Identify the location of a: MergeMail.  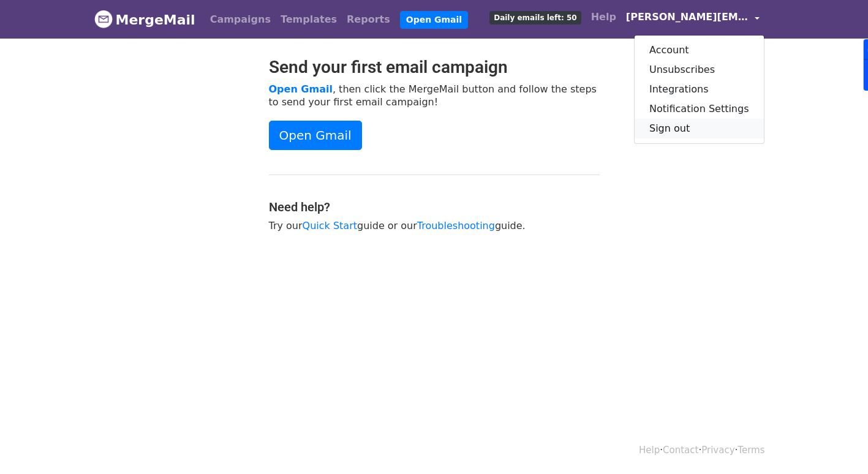
(145, 20).